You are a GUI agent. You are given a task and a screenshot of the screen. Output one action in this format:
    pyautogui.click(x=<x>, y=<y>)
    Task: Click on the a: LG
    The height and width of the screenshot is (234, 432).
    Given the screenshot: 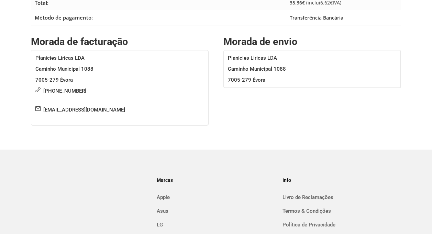 What is the action you would take?
    pyautogui.click(x=216, y=225)
    